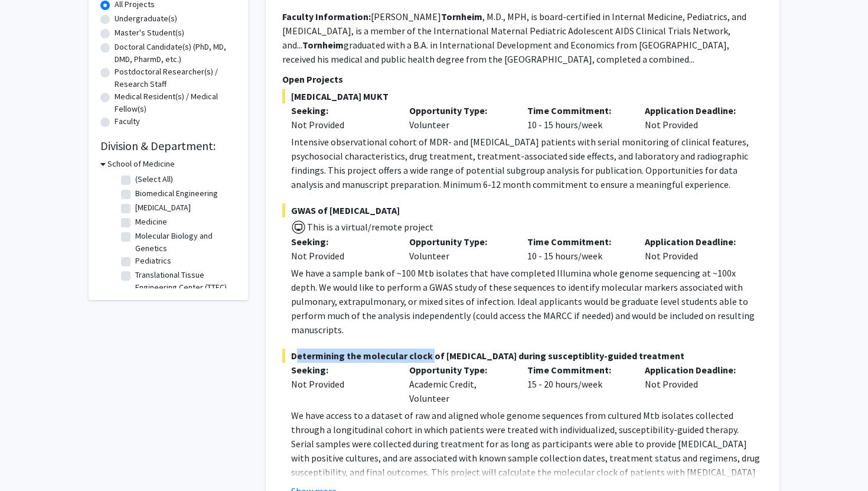 The width and height of the screenshot is (868, 491). Describe the element at coordinates (459, 384) in the screenshot. I see `div: Academic Credit, Volunteer` at that location.